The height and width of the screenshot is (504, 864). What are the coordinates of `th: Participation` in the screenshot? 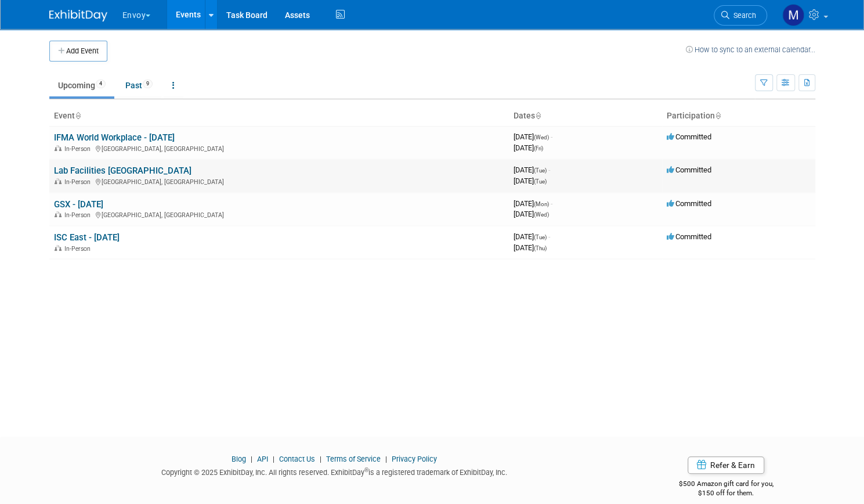 It's located at (739, 116).